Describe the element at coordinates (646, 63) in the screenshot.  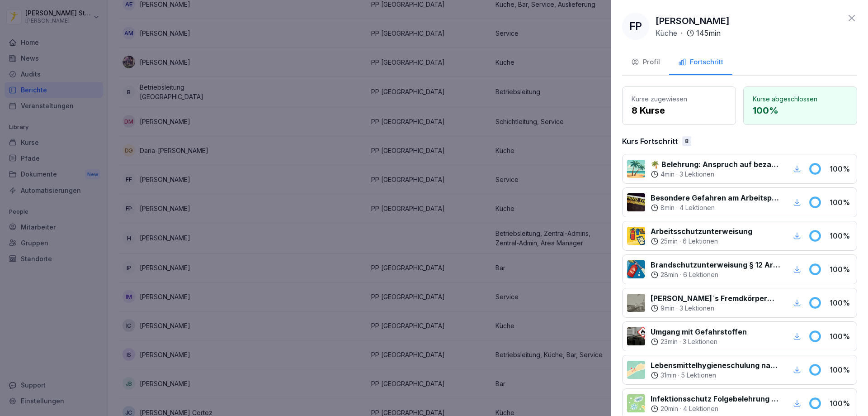
I see `button: Profil` at that location.